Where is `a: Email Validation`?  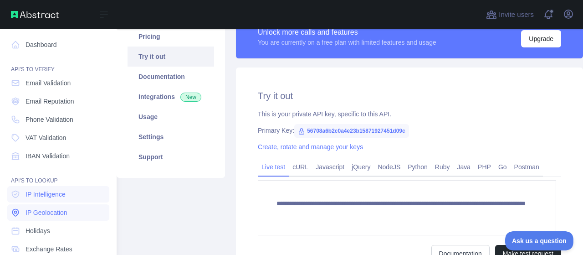
a: Email Validation is located at coordinates (58, 83).